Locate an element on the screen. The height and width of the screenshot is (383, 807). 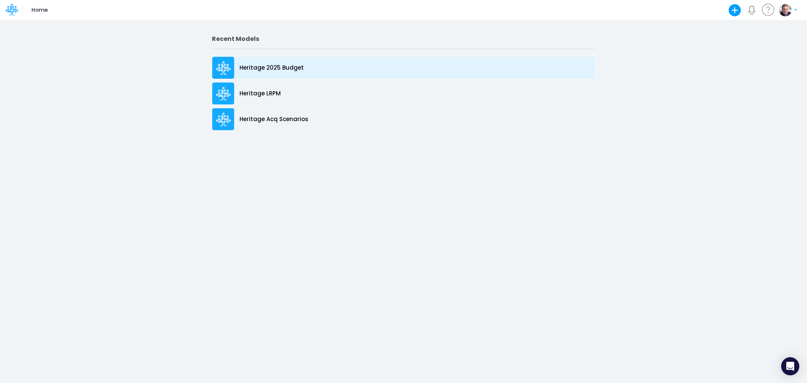
p: Home is located at coordinates (39, 10).